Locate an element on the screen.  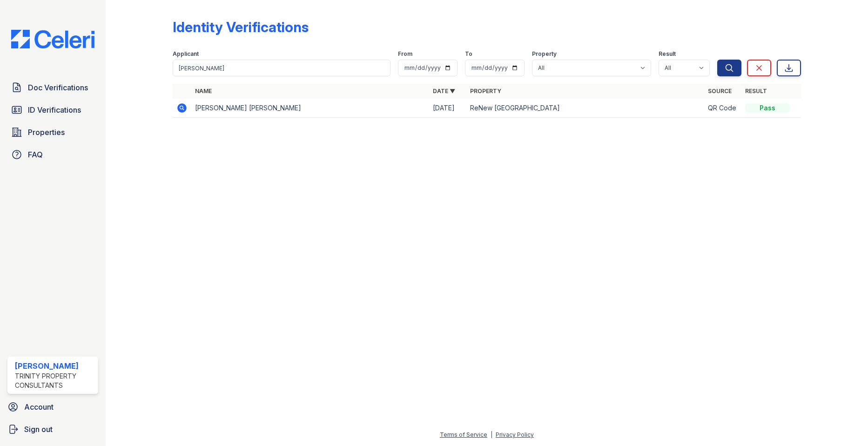
a: FAQ is located at coordinates (53, 154).